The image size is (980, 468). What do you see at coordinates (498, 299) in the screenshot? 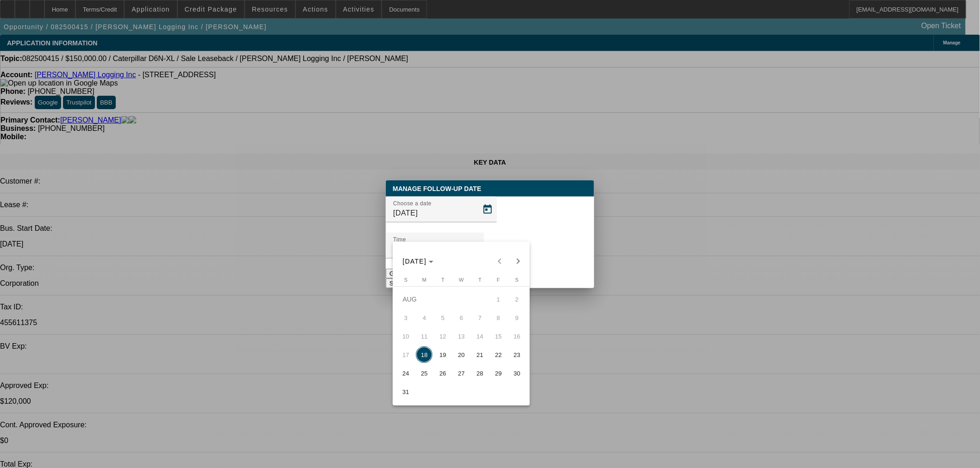
I see `button: August 1, 2025` at bounding box center [498, 299].